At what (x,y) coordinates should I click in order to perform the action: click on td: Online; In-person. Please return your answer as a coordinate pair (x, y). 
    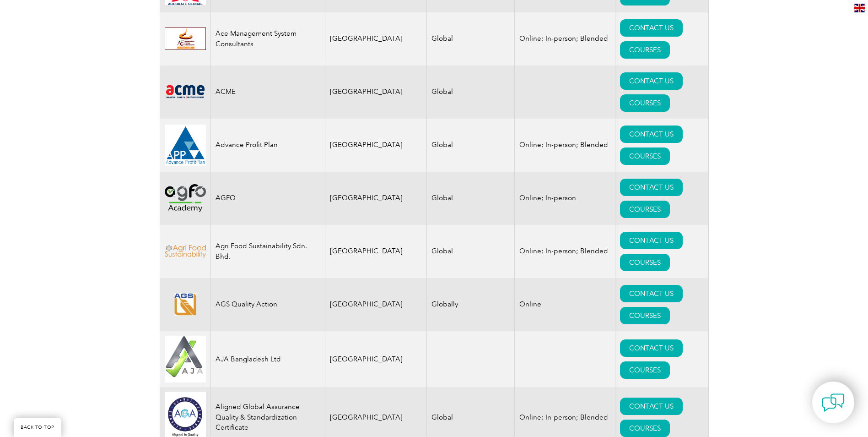
    Looking at the image, I should click on (566, 198).